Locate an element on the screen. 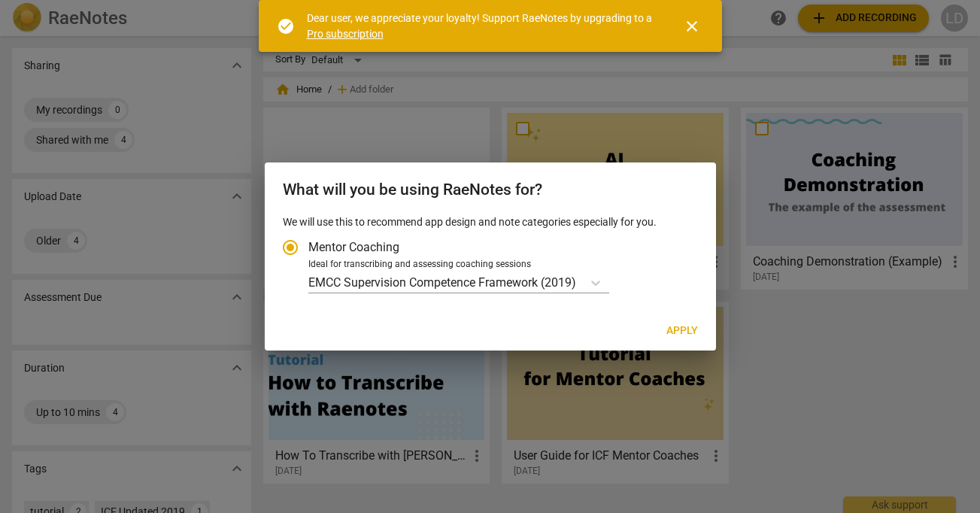 The height and width of the screenshot is (513, 980). input: Ideal for transcribing and assessing coaching sessionsEMCC Supervision Competence Framework (2019) is located at coordinates (579, 282).